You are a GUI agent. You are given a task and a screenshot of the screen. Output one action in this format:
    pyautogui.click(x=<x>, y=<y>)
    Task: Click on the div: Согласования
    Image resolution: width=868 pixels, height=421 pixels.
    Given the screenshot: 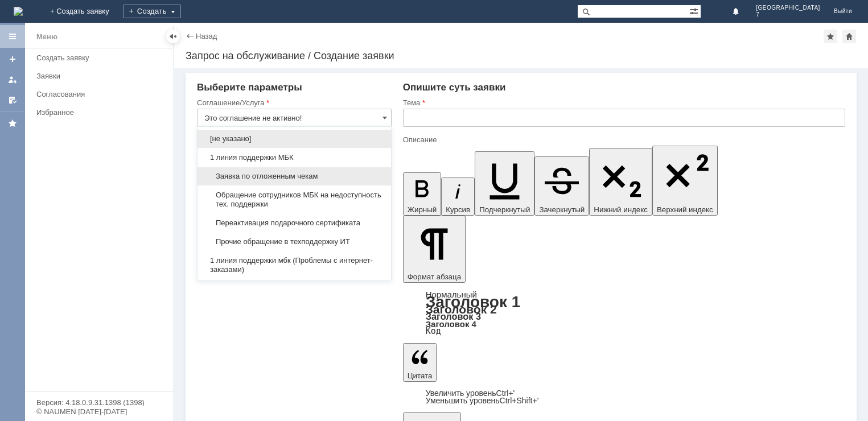 What is the action you would take?
    pyautogui.click(x=102, y=94)
    